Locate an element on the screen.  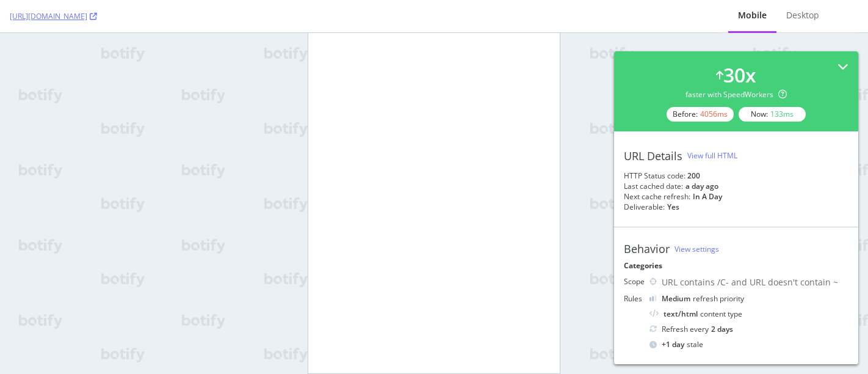
div: Refresh every is located at coordinates (749, 329).